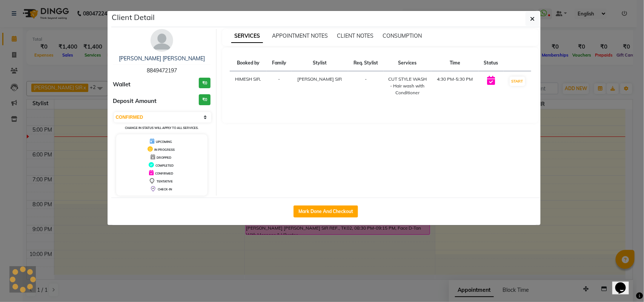  What do you see at coordinates (135, 101) in the screenshot?
I see `span: Deposit Amount` at bounding box center [135, 101].